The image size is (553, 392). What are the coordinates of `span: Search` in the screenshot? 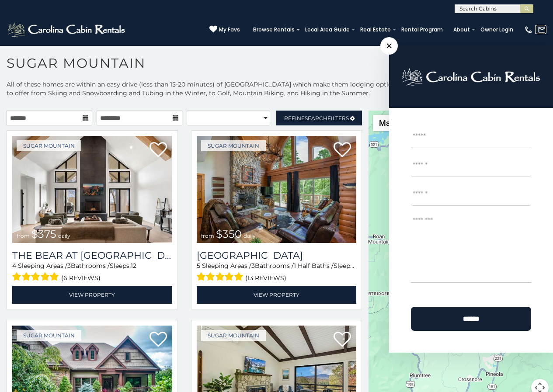 It's located at (316, 118).